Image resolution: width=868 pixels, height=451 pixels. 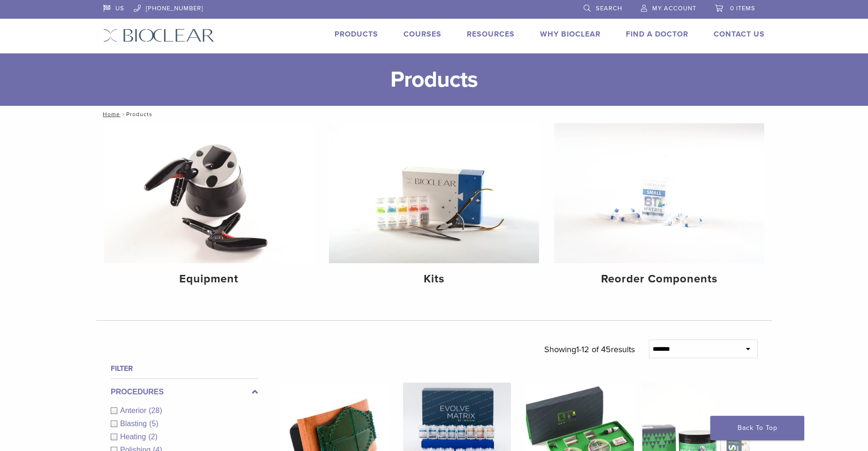 I want to click on a: Home, so click(x=110, y=114).